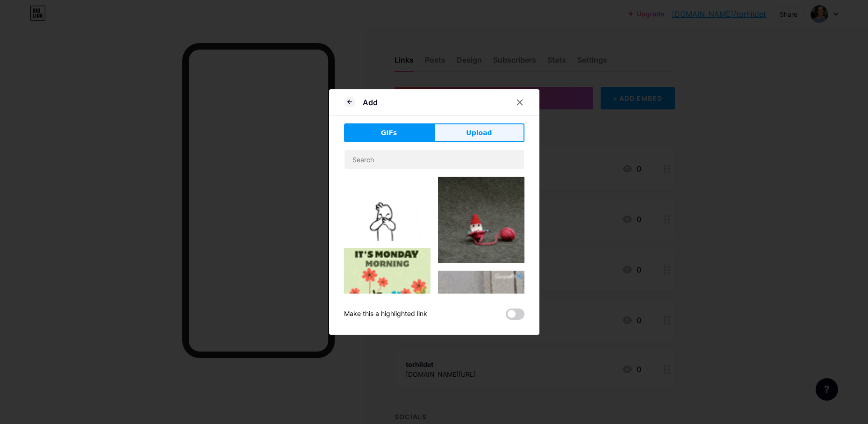  Describe the element at coordinates (479, 132) in the screenshot. I see `button: Upload` at that location.